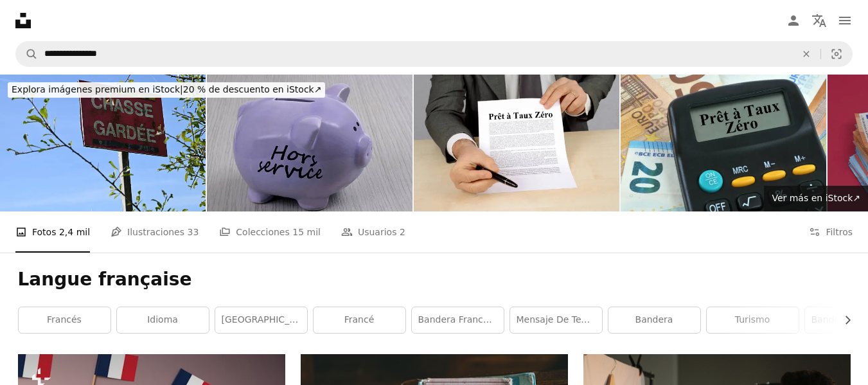  Describe the element at coordinates (831, 232) in the screenshot. I see `button: Filtros` at that location.